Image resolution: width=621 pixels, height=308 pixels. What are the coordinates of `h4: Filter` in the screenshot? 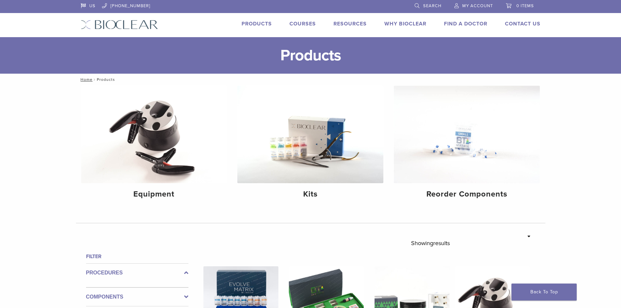 It's located at (137, 257).